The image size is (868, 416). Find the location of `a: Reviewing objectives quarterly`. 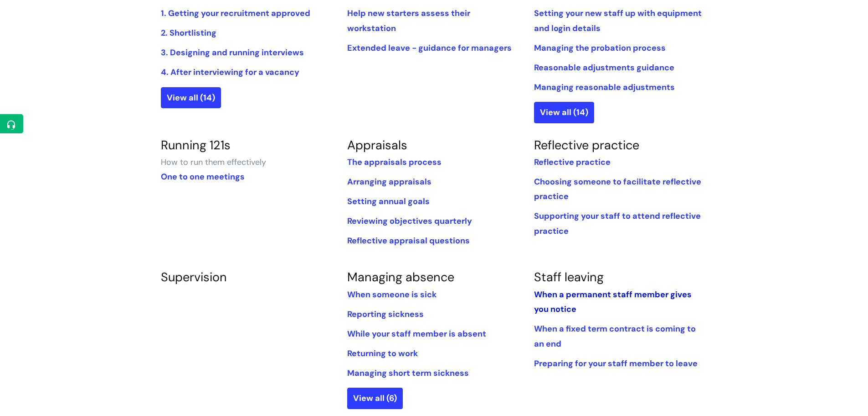

a: Reviewing objectives quarterly is located at coordinates (410, 221).